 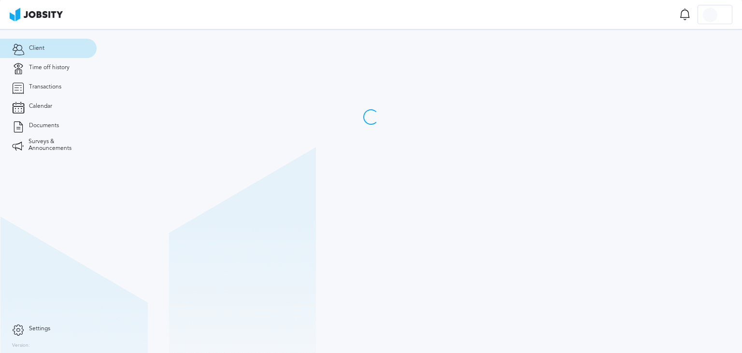 I want to click on span: Settings, so click(x=40, y=329).